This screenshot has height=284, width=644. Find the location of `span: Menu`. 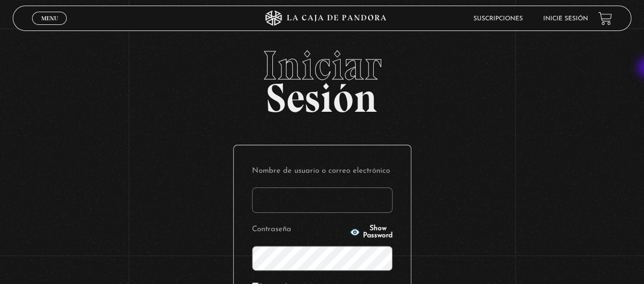

span: Menu is located at coordinates (50, 18).